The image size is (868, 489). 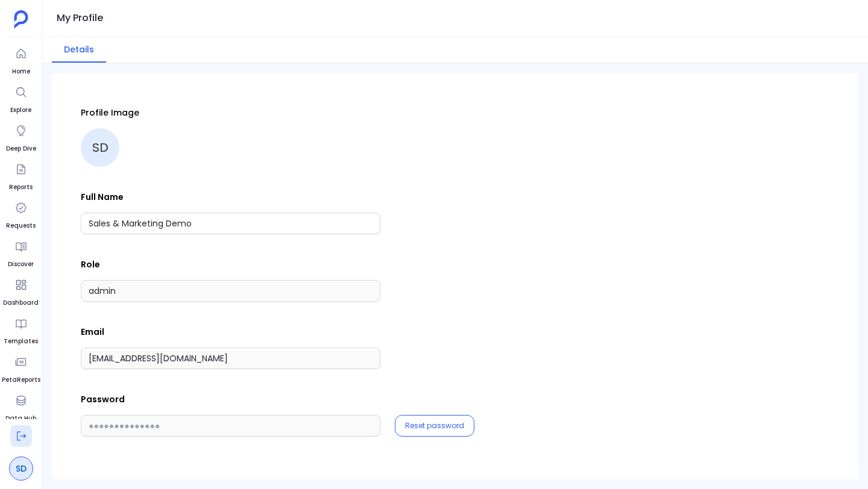 What do you see at coordinates (21, 72) in the screenshot?
I see `span: Home` at bounding box center [21, 72].